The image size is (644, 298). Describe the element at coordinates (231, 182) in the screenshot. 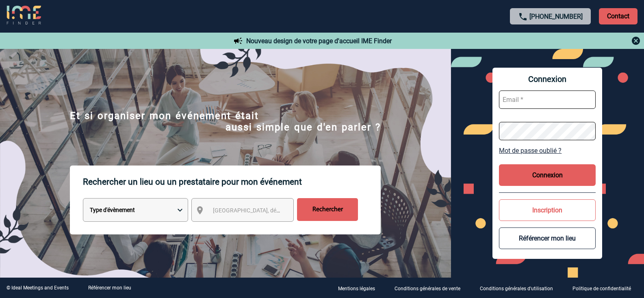

I see `p: Rechercher un lieu ou un prestataire pour mon événement` at that location.